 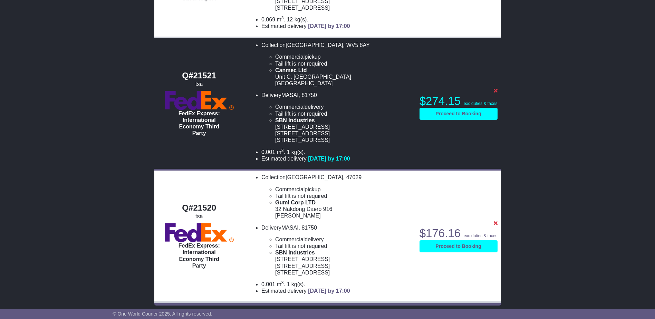 What do you see at coordinates (162, 314) in the screenshot?
I see `span: © One World Courier 2025. All rights reserved.` at bounding box center [162, 314].